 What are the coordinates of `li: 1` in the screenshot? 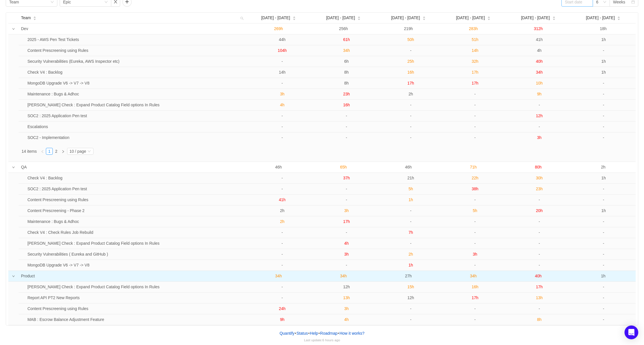 It's located at (49, 151).